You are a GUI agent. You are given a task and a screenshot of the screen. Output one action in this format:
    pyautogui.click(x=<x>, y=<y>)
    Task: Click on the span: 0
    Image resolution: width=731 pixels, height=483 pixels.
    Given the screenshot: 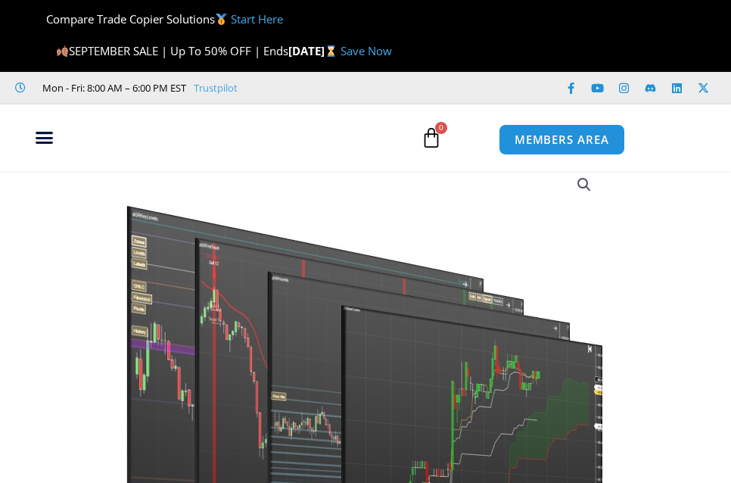 What is the action you would take?
    pyautogui.click(x=441, y=128)
    